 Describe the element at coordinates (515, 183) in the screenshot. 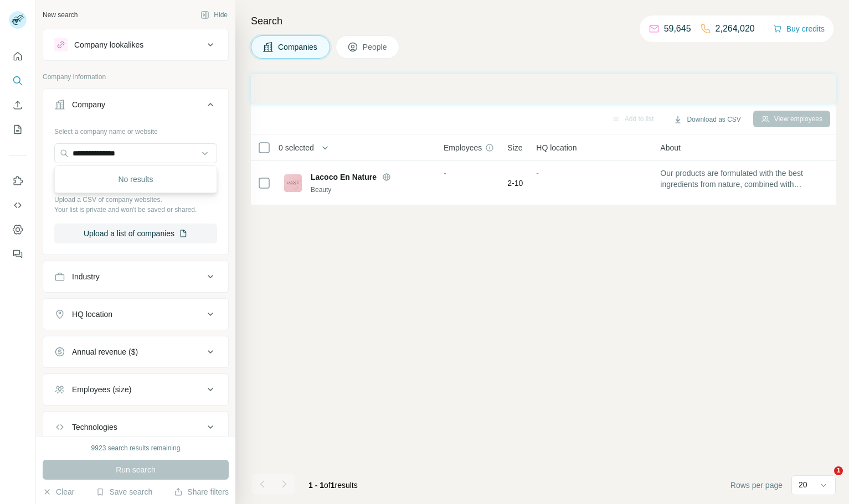

I see `span: 2-10` at that location.